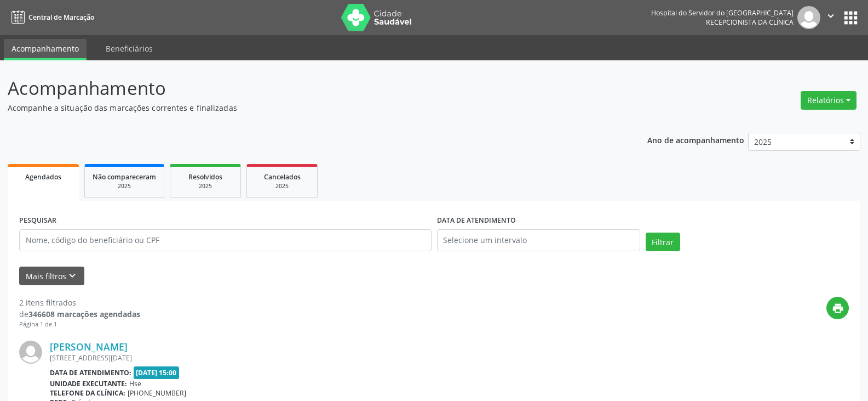  Describe the element at coordinates (539, 240) in the screenshot. I see `input: Selecione um intervalo` at that location.